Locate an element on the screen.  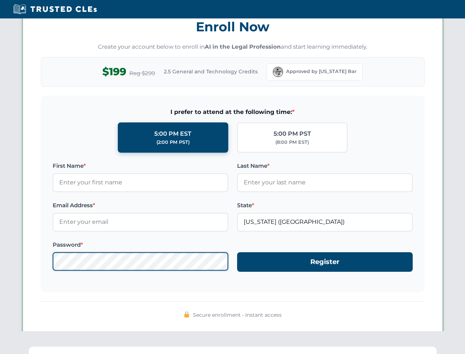
div: (8:00 PM EST) is located at coordinates (292, 142).